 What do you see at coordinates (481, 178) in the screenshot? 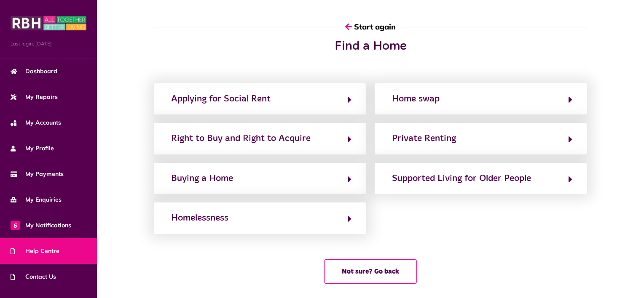
I see `button: Supported Living for Older People` at bounding box center [481, 178].